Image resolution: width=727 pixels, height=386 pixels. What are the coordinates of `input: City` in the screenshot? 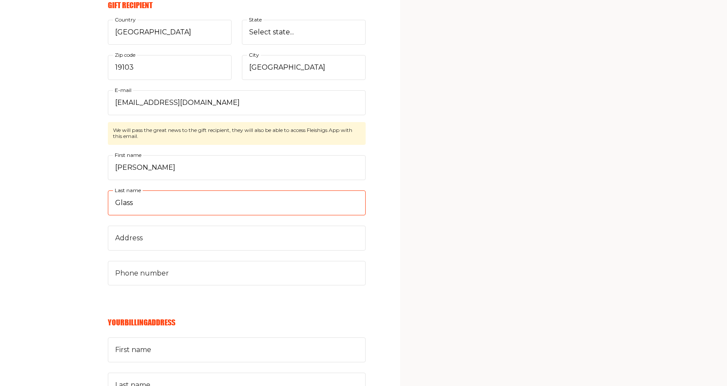 It's located at (304, 67).